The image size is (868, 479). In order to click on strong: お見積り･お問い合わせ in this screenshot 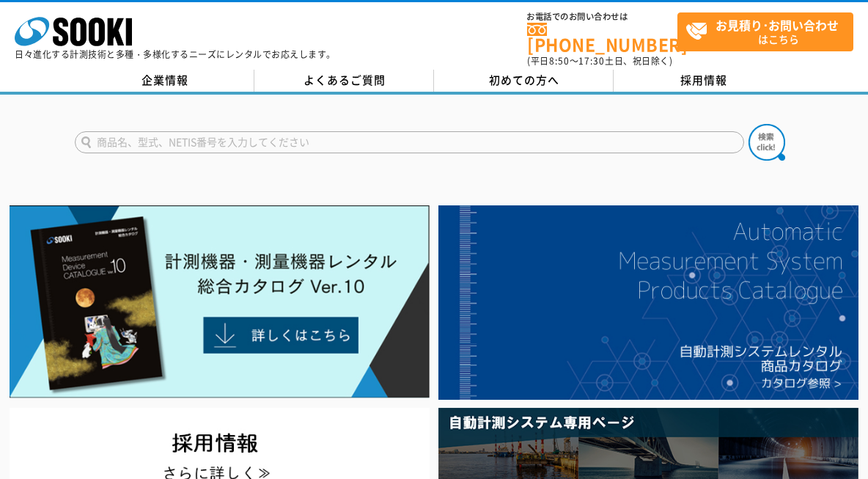, I will do `click(777, 25)`.